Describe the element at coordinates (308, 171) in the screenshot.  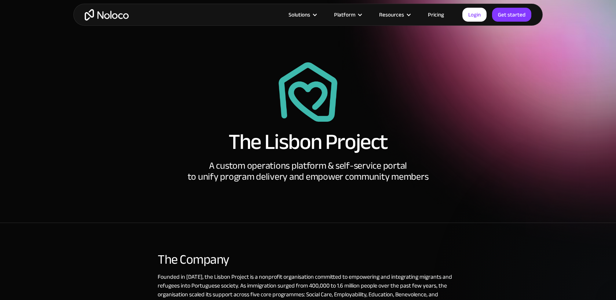
I see `div: A custom operations platform & self-service portal to unify program delivery and empower communit...` at that location.